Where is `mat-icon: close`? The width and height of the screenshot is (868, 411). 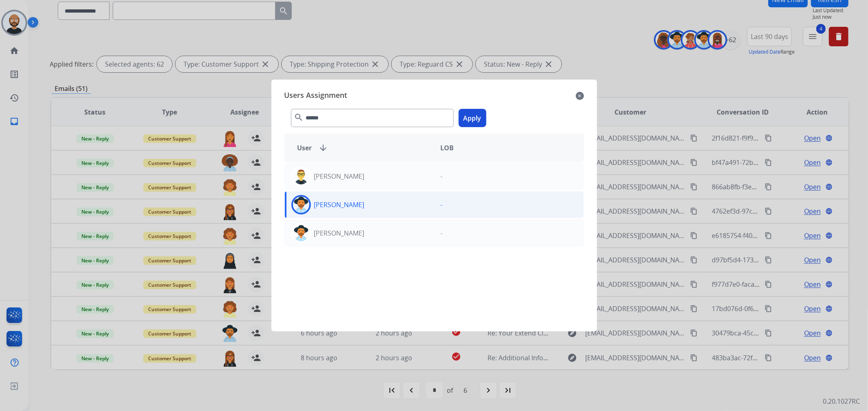
mat-icon: close is located at coordinates (580, 96).